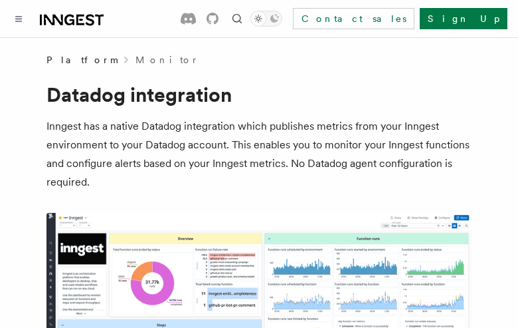 The height and width of the screenshot is (328, 518). What do you see at coordinates (464, 19) in the screenshot?
I see `a: Sign Up` at bounding box center [464, 19].